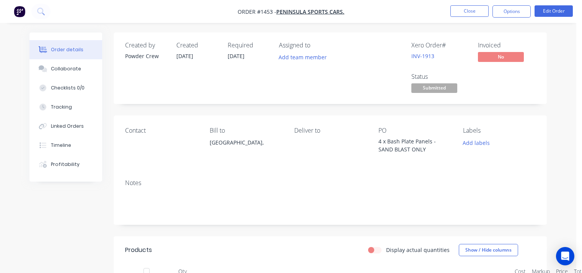  What do you see at coordinates (197, 45) in the screenshot?
I see `div: Created` at bounding box center [197, 45].